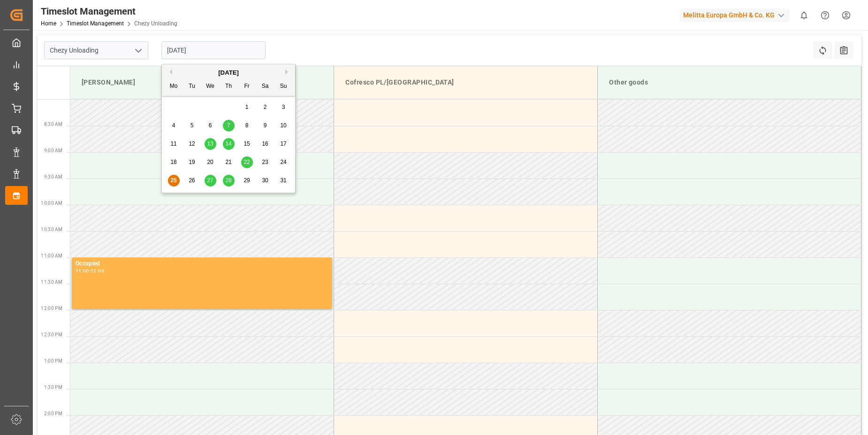  Describe the element at coordinates (170, 72) in the screenshot. I see `button: Previous Month` at that location.